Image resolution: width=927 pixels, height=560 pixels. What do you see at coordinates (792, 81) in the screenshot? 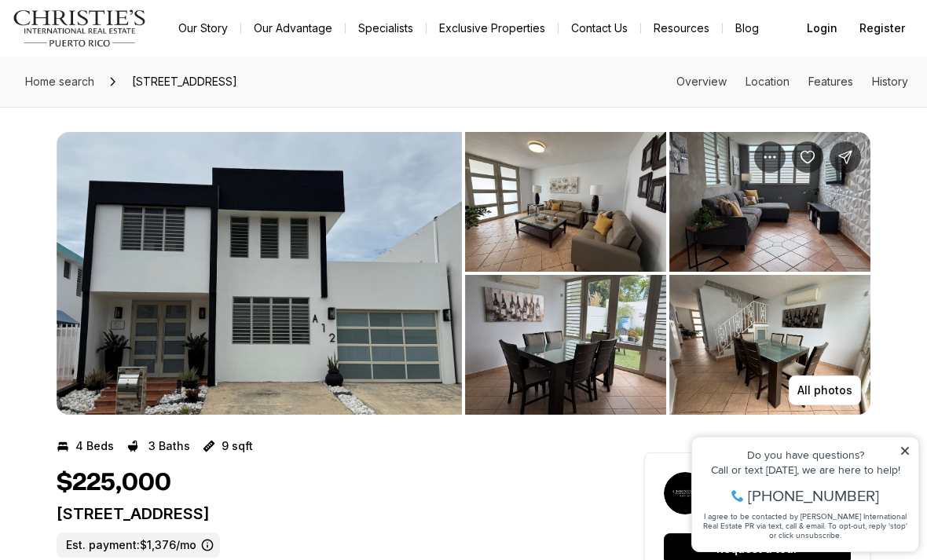
I see `nav: Page section menu` at bounding box center [792, 81].